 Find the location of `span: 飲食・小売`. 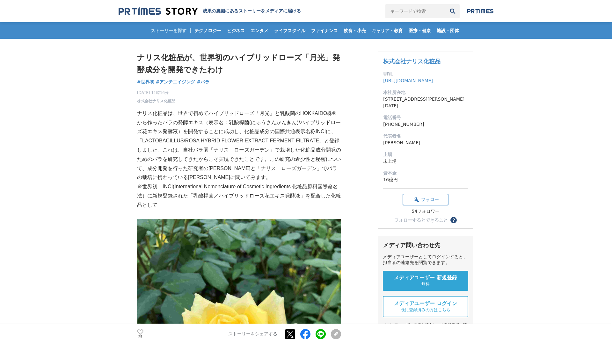

span: 飲食・小売 is located at coordinates (355, 31).